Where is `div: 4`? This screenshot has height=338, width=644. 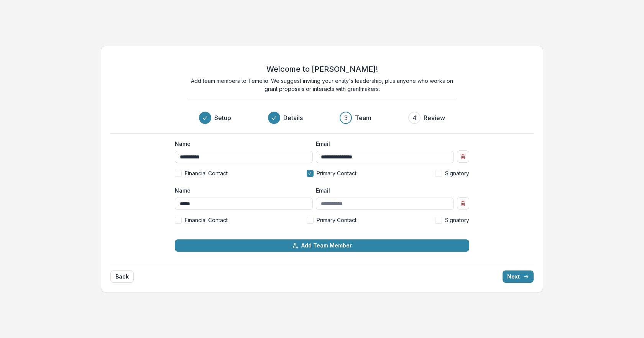 div: 4 is located at coordinates (415, 118).